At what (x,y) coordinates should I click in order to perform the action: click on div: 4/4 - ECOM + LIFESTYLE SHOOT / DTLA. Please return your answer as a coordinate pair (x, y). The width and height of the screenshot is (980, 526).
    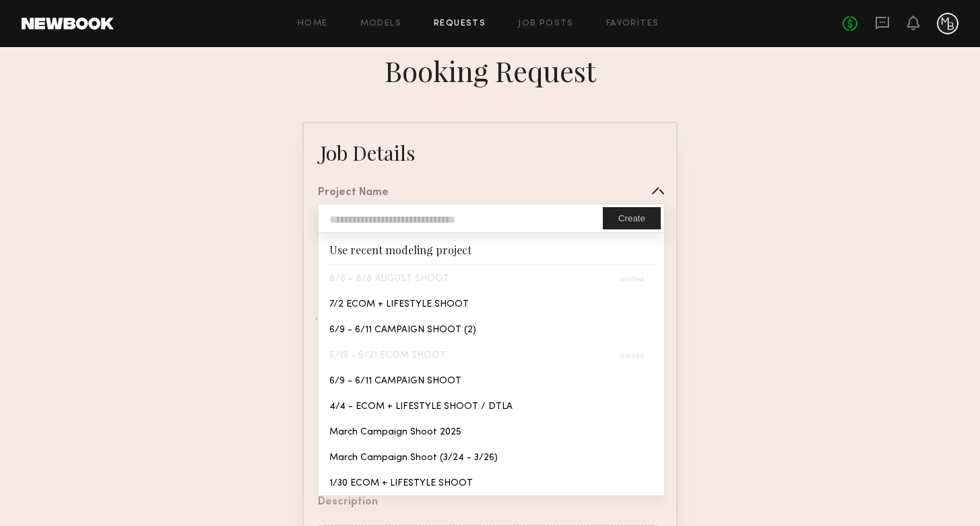
    Looking at the image, I should click on (491, 406).